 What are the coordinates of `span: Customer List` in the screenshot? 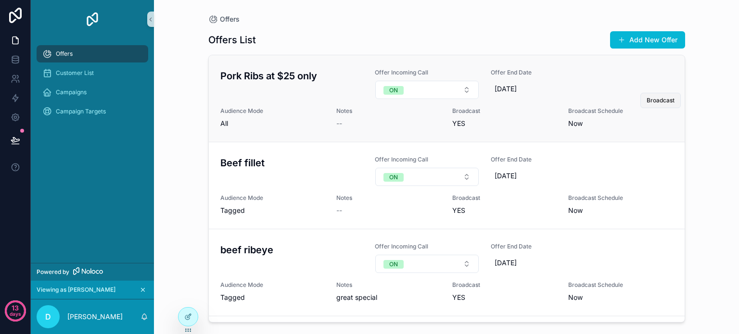 It's located at (75, 73).